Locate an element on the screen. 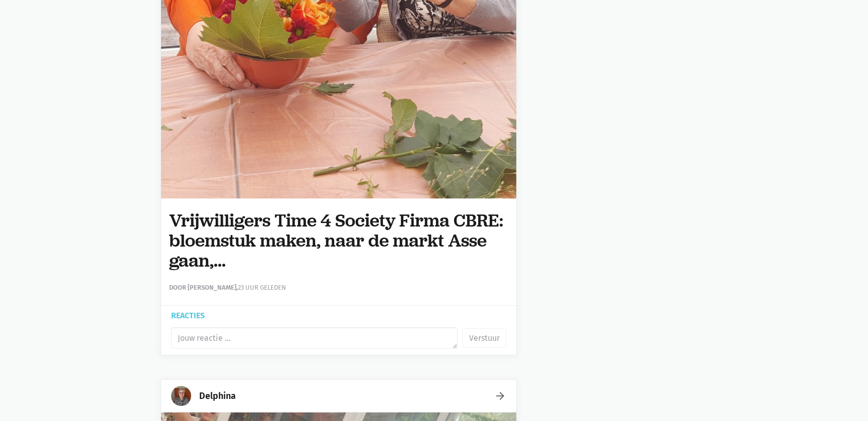  button: Verstuur is located at coordinates (484, 338).